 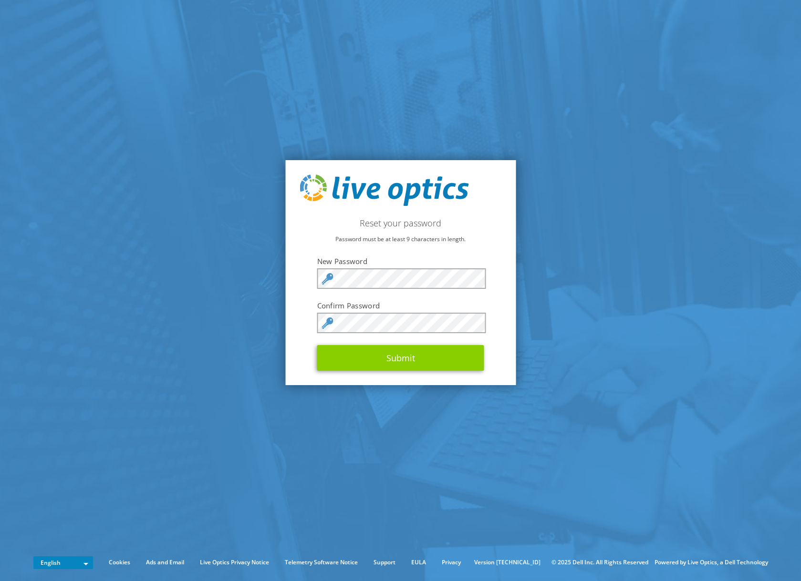 I want to click on a: Support, so click(x=384, y=563).